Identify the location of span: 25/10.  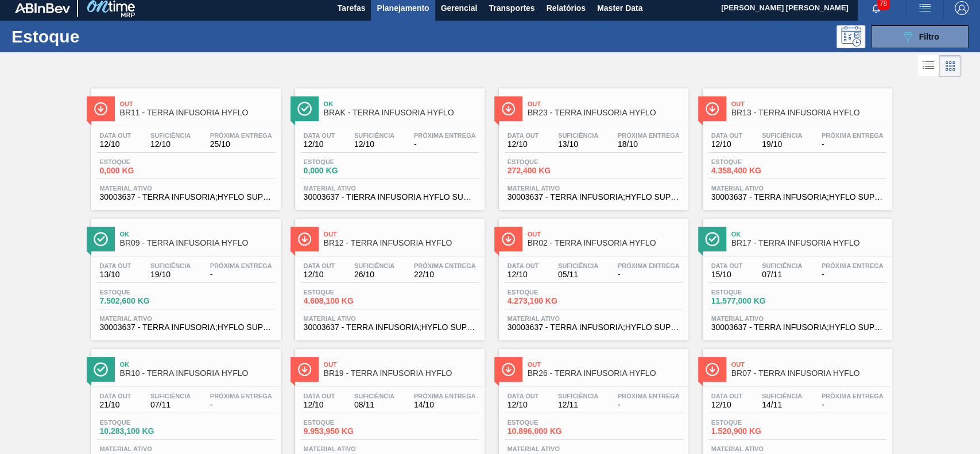
(241, 144).